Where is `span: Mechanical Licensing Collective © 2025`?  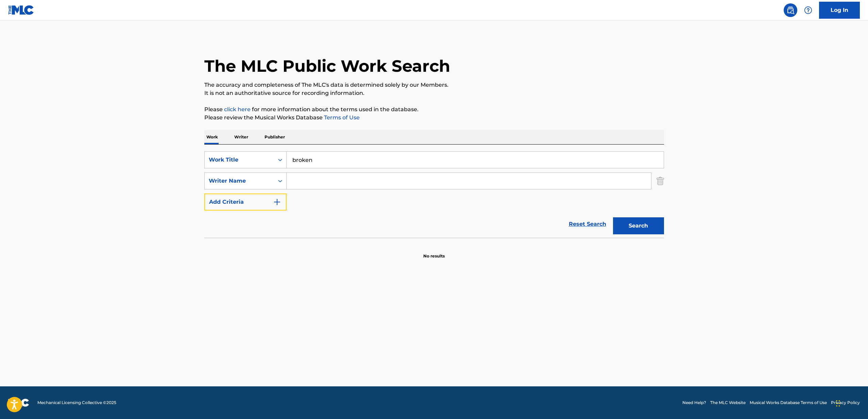
span: Mechanical Licensing Collective © 2025 is located at coordinates (77, 403).